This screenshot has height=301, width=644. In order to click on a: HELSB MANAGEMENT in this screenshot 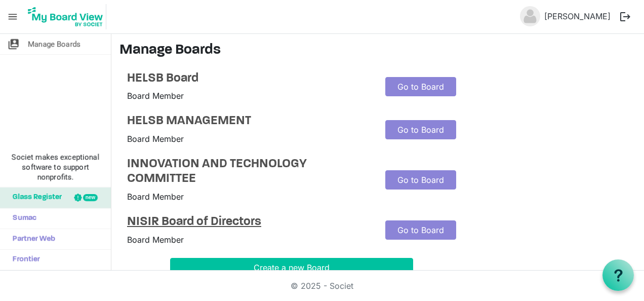, I will do `click(249, 121)`.